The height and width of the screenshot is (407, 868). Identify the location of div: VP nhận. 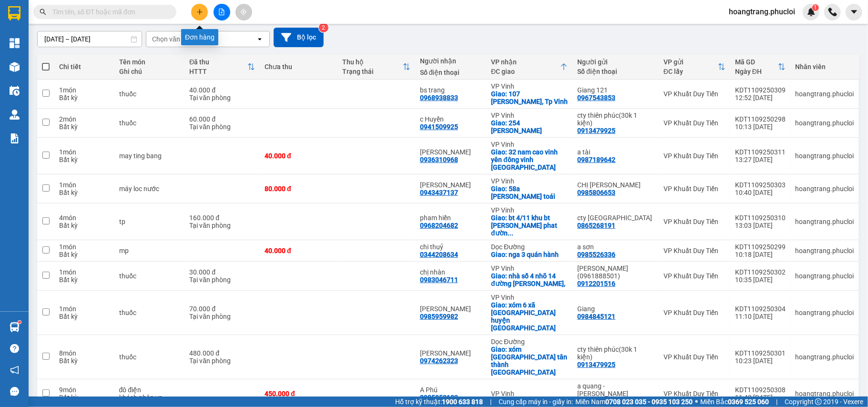
(525, 62).